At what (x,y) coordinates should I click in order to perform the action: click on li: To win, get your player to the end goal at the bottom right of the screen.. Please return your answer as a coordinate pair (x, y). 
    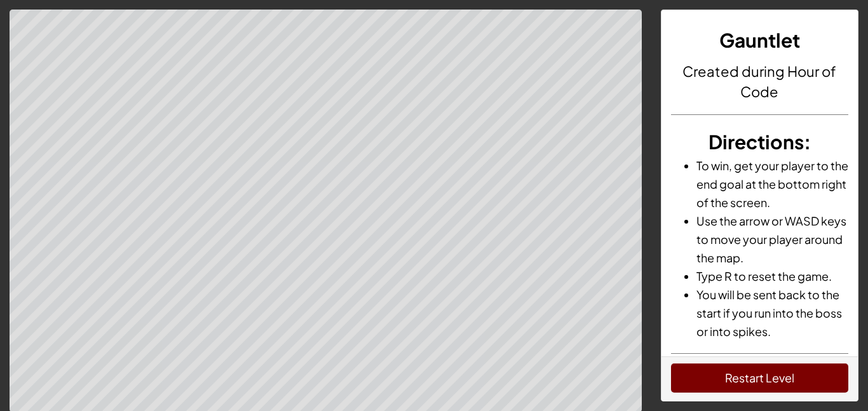
    Looking at the image, I should click on (773, 183).